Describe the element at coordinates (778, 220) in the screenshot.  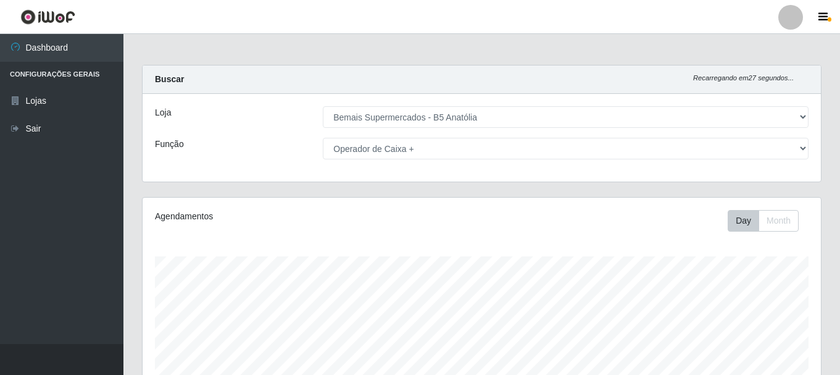
I see `button: Month` at that location.